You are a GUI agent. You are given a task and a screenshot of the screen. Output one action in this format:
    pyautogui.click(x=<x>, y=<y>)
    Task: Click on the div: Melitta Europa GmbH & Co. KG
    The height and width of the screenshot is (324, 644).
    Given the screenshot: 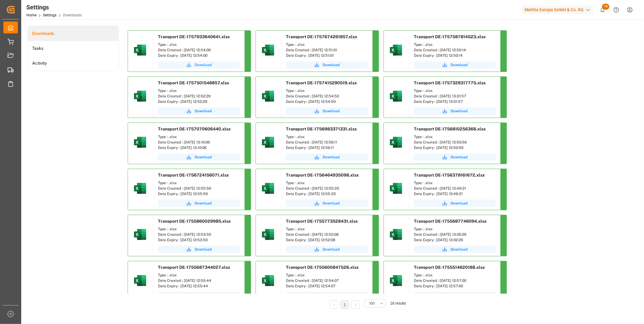 What is the action you would take?
    pyautogui.click(x=558, y=9)
    